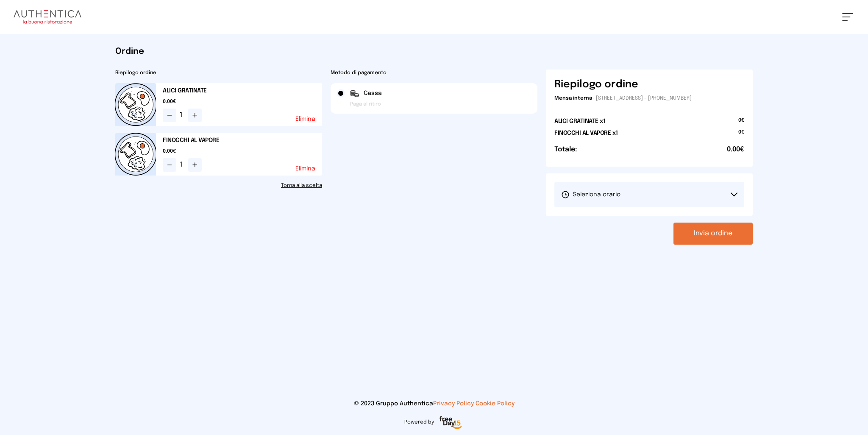 This screenshot has height=435, width=868. Describe the element at coordinates (419, 423) in the screenshot. I see `span: Powered by` at that location.